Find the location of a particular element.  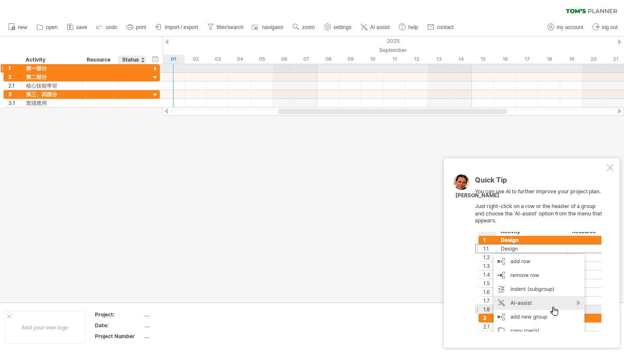

div: Friday, 12 September 2025 is located at coordinates (416, 59).